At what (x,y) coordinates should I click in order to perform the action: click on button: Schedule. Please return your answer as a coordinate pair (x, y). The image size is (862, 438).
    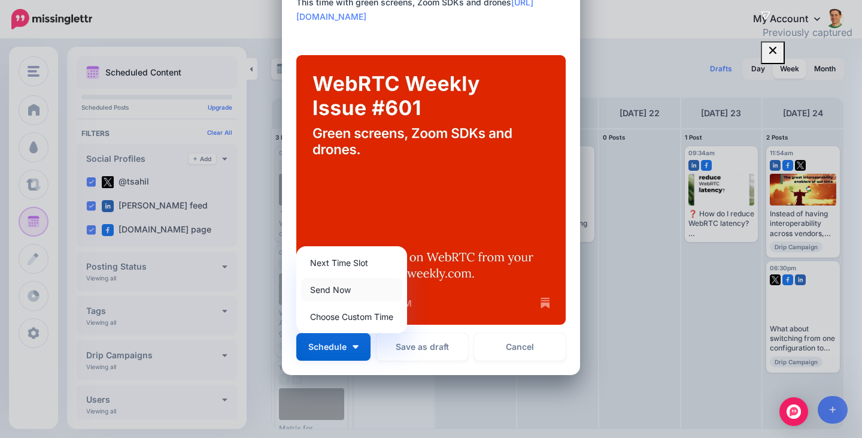
    Looking at the image, I should click on (333, 347).